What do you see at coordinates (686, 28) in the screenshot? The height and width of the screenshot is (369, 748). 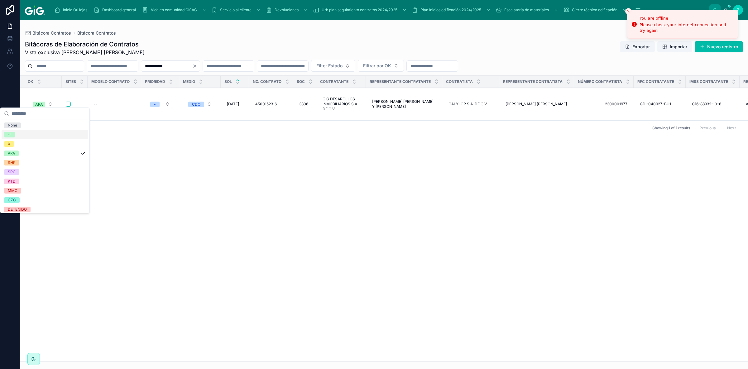 I see `div: Please check your internet connection and try again` at bounding box center [686, 28].